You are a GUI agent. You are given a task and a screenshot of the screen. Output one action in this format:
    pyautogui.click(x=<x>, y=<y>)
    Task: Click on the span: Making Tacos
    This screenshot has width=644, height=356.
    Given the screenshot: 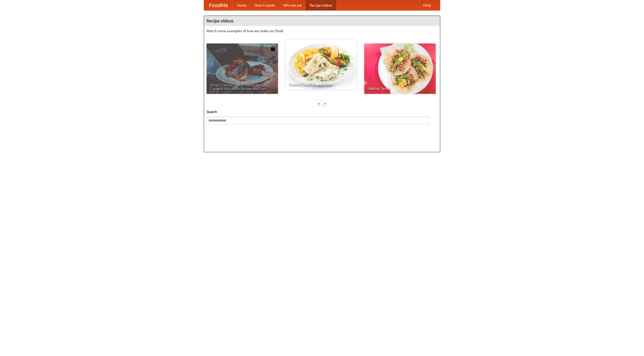 What is the action you would take?
    pyautogui.click(x=400, y=89)
    